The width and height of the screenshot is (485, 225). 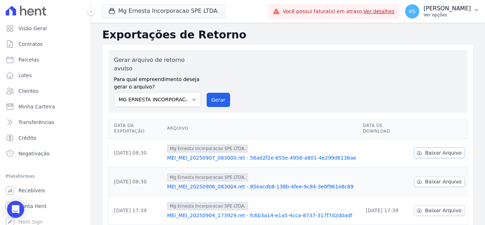 I want to click on a: Parcelas, so click(x=45, y=60).